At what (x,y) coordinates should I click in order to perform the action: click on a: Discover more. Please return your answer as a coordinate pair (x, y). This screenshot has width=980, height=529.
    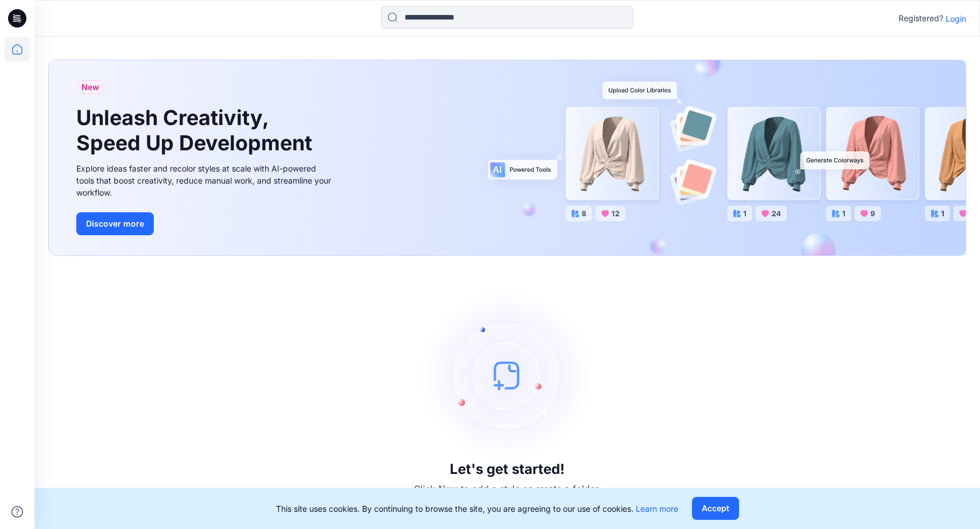
    Looking at the image, I should click on (205, 223).